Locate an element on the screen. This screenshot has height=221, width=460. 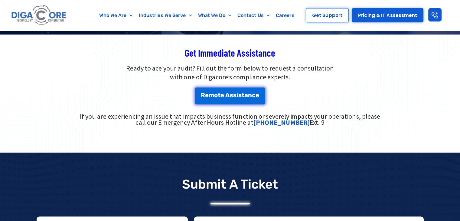
a: Get Support is located at coordinates (327, 15).